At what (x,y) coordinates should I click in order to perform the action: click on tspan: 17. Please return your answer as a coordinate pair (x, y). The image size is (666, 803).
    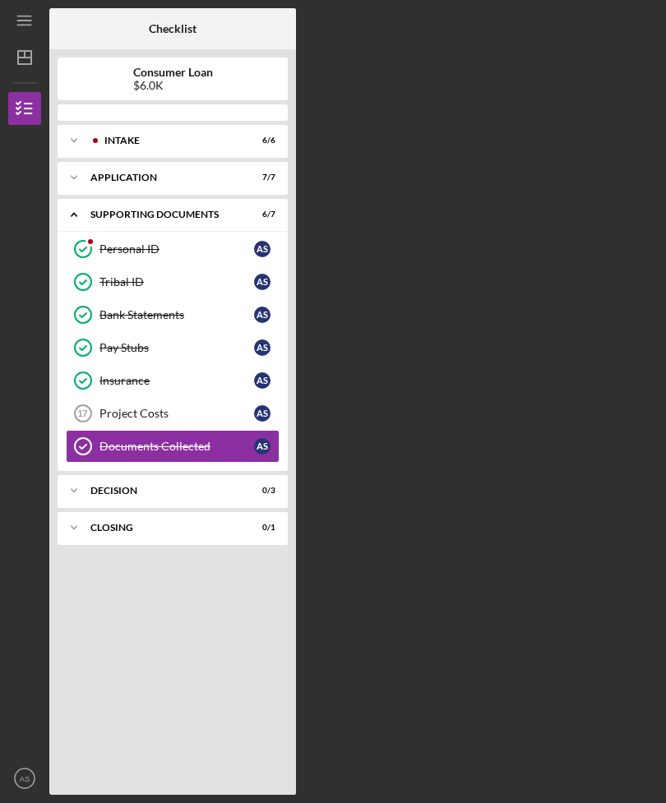
    Looking at the image, I should click on (82, 413).